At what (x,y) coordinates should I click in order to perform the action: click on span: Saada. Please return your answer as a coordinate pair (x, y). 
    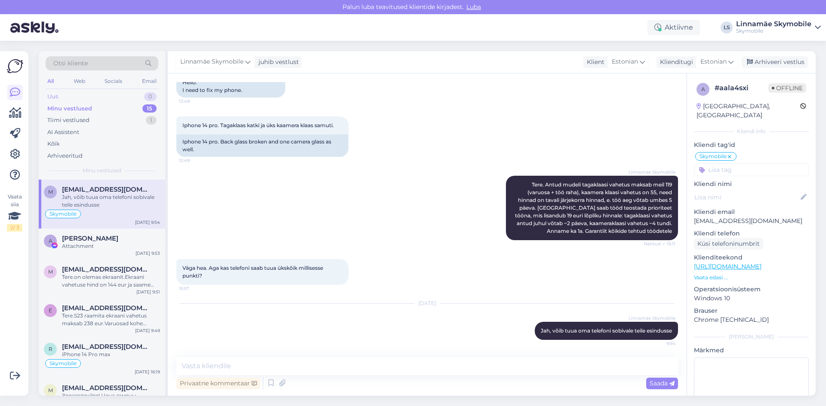
    Looking at the image, I should click on (662, 384).